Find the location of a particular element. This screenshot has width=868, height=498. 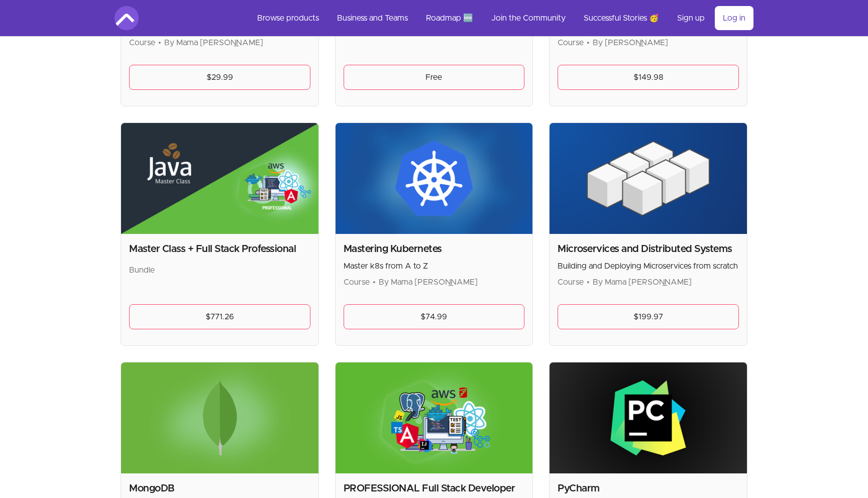

img: Product image for Master Class + Full Stack Professional is located at coordinates (219, 178).